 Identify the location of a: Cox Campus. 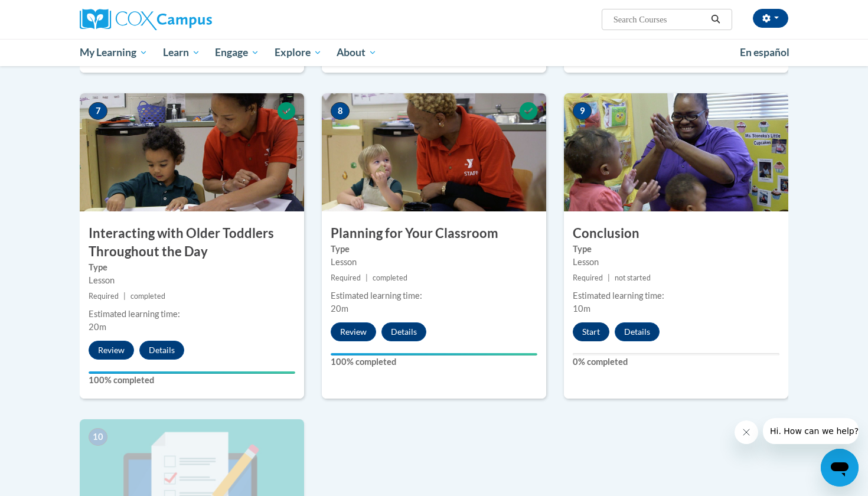
(192, 20).